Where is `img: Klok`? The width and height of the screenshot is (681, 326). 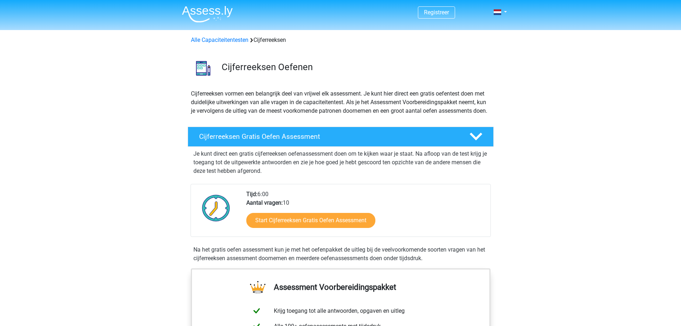 img: Klok is located at coordinates (216, 208).